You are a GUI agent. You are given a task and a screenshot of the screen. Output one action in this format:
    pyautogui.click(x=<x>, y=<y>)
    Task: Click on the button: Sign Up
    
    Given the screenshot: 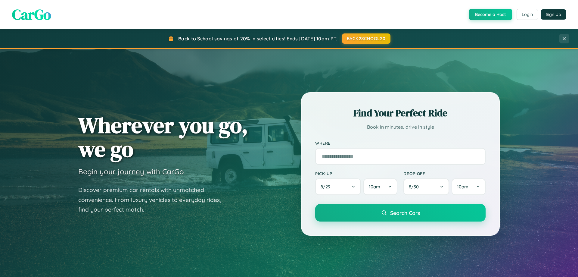 What is the action you would take?
    pyautogui.click(x=553, y=14)
    